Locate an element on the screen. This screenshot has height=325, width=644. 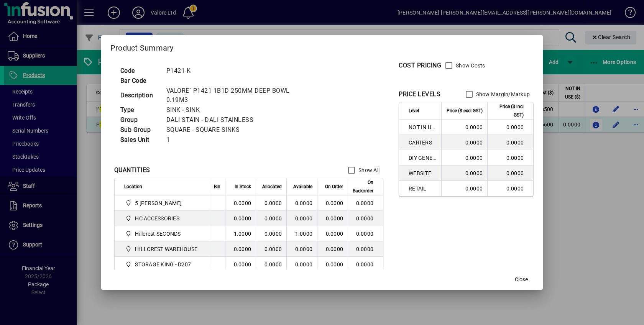
span: Level is located at coordinates (414, 111).